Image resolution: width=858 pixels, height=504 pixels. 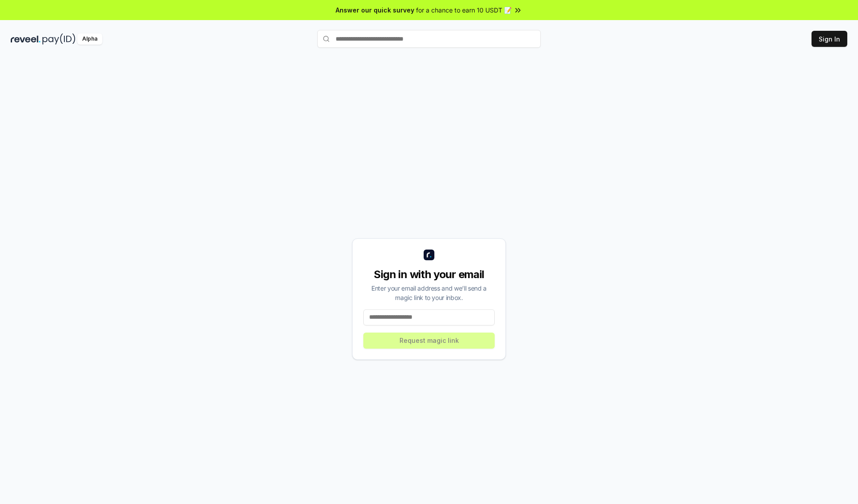 I want to click on div: Sign in with your email, so click(x=429, y=275).